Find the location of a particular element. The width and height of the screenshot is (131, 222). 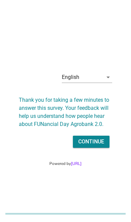

button: Continue is located at coordinates (91, 142).